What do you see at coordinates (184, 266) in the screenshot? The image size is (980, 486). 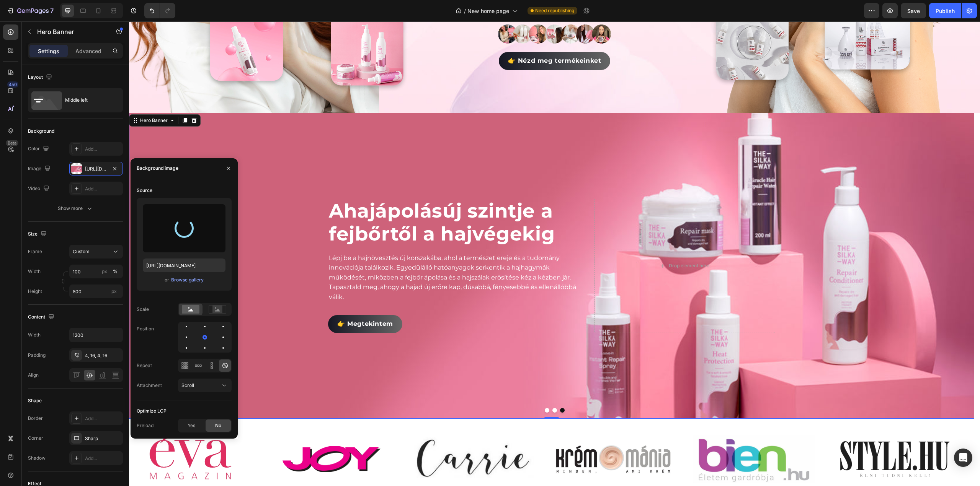 I see `input: https://example.com/image.jpg` at bounding box center [184, 266].